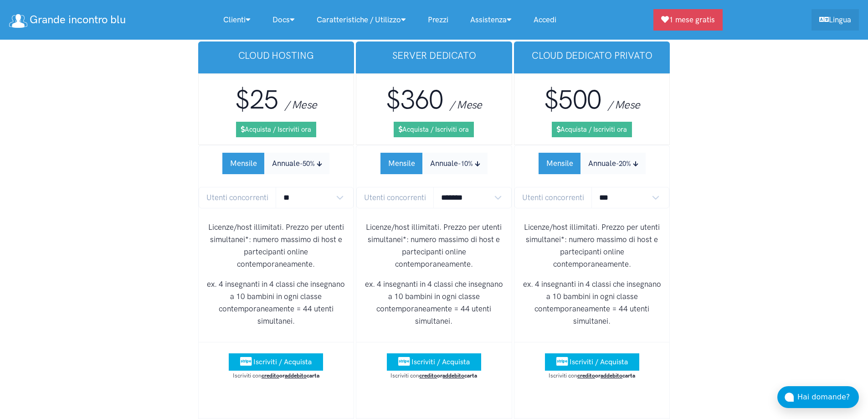  I want to click on a: Prezzi, so click(438, 20).